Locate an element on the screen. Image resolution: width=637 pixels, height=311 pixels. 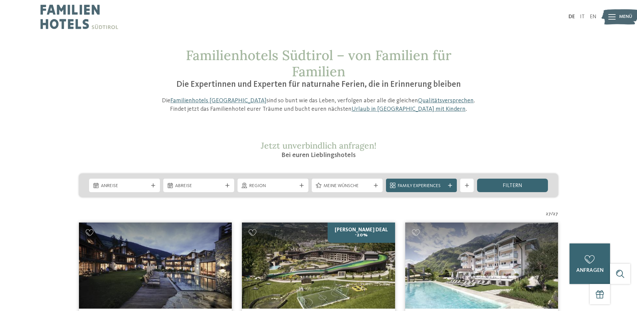
span: anfragen is located at coordinates (590, 270).